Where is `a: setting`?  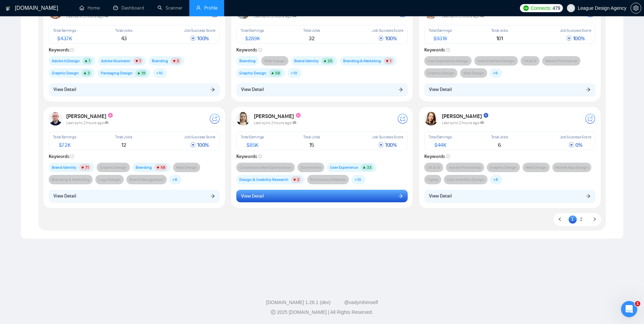 a: setting is located at coordinates (636, 8).